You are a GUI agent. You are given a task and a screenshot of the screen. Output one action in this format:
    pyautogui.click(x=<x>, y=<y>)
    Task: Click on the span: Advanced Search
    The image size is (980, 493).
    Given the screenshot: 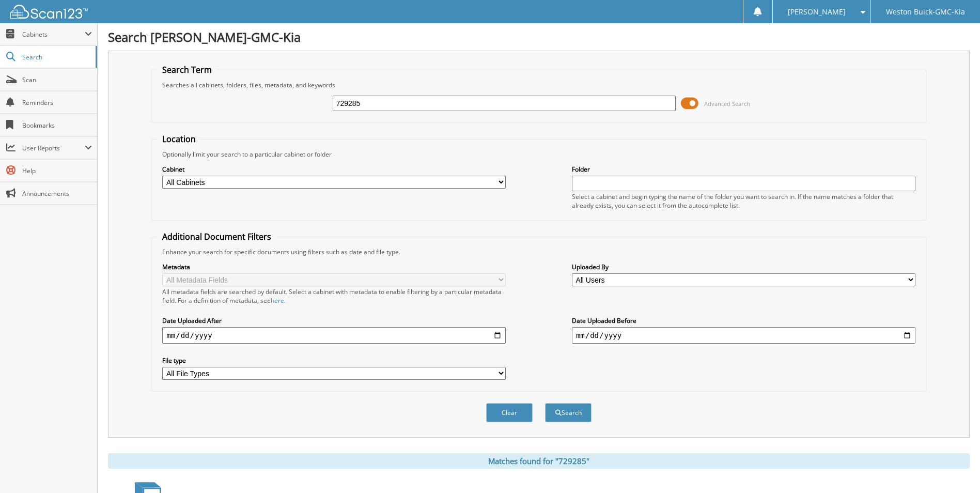 What is the action you would take?
    pyautogui.click(x=727, y=103)
    